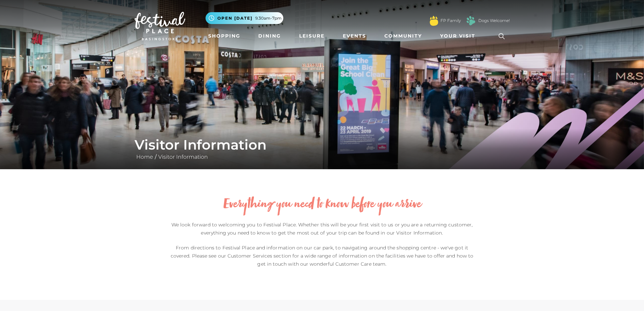 This screenshot has width=644, height=311. Describe the element at coordinates (322, 145) in the screenshot. I see `h1: Visitor Information` at that location.